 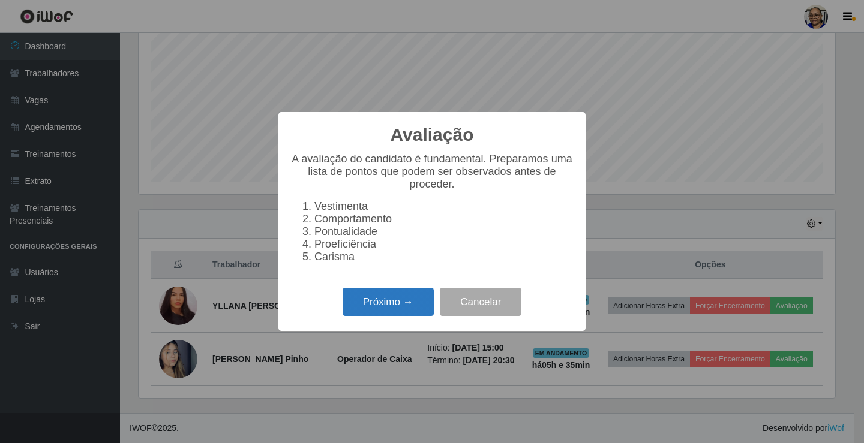 What do you see at coordinates (432, 172) in the screenshot?
I see `p: A avaliação do candidato é fundamental. Preparamos uma lista de pontos que podem ser observados a...` at bounding box center [432, 172].